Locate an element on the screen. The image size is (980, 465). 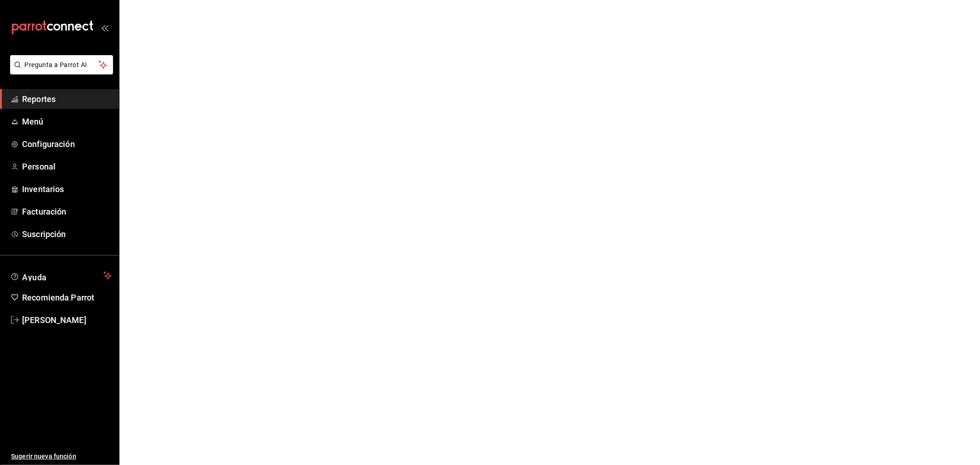
button: Pregunta a Parrot AI is located at coordinates (62, 65).